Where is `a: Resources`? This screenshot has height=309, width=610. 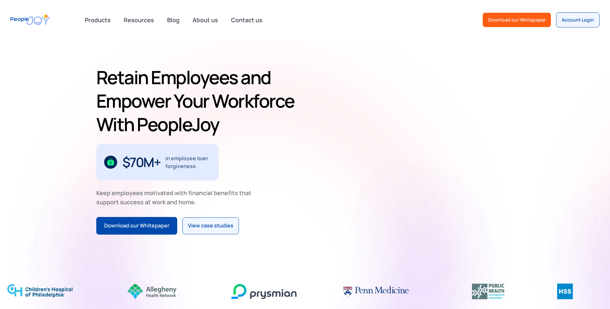
a: Resources is located at coordinates (139, 20).